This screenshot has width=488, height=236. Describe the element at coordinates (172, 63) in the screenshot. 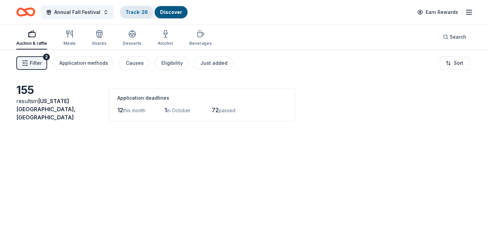

I see `div: Eligibility` at that location.